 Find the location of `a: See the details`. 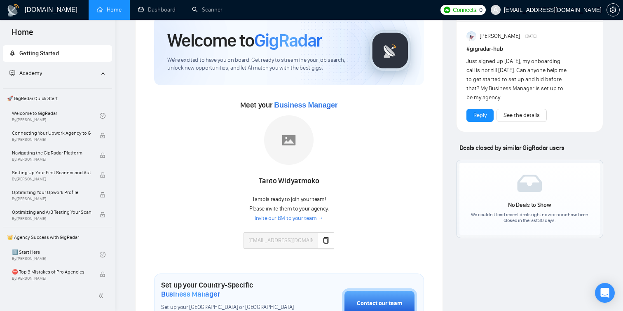

a: See the details is located at coordinates (521, 115).